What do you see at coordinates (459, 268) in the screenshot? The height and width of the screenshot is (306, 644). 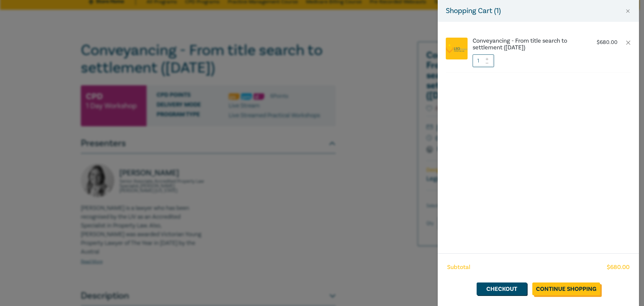 I see `span: Subtotal` at bounding box center [459, 268].